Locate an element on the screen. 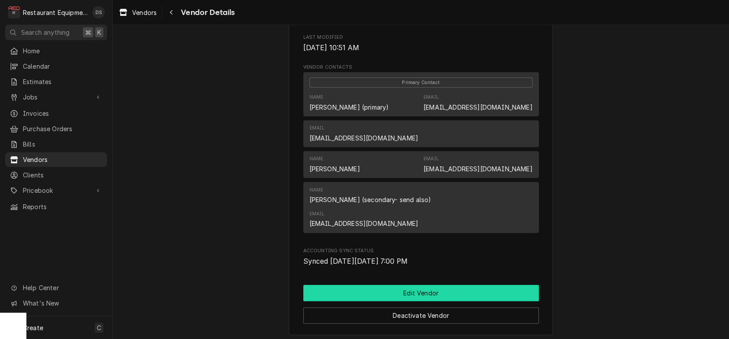 Image resolution: width=729 pixels, height=339 pixels. span: Help Center is located at coordinates (62, 287).